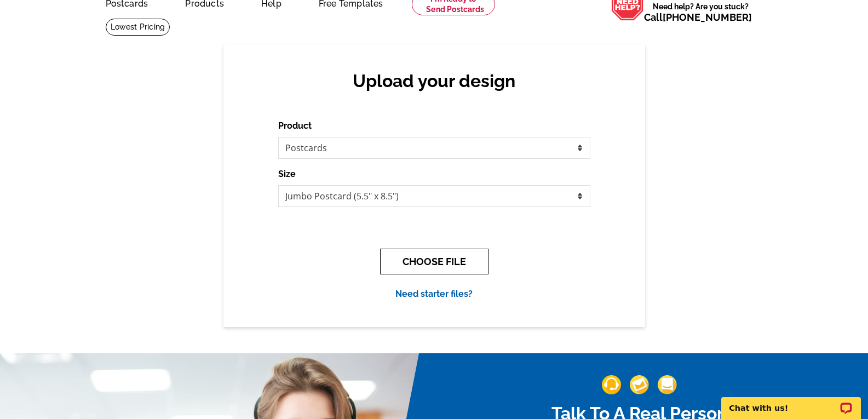 The height and width of the screenshot is (419, 868). Describe the element at coordinates (133, 23) in the screenshot. I see `button: Open LiveChat chat widget` at that location.